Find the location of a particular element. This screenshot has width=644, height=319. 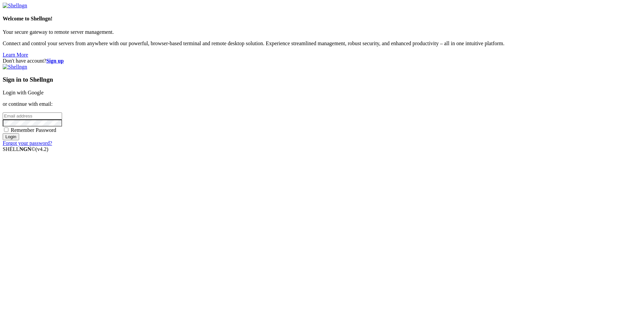

a: Forgot your password? is located at coordinates (27, 143).